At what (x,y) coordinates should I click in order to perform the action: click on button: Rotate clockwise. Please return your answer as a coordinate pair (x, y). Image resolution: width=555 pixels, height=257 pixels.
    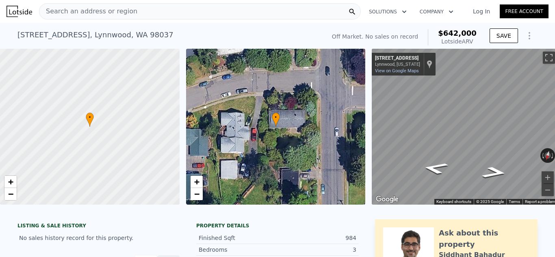
    Looking at the image, I should click on (552, 155).